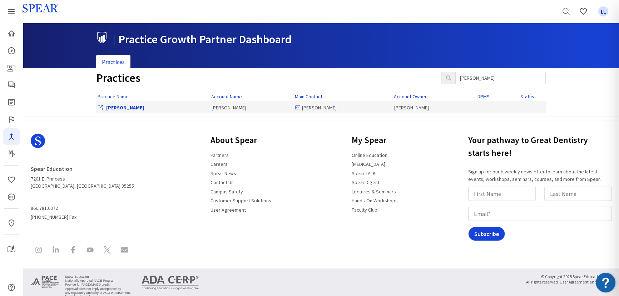 The image size is (619, 296). What do you see at coordinates (374, 200) in the screenshot?
I see `a: Hands-On Workshops` at bounding box center [374, 200].